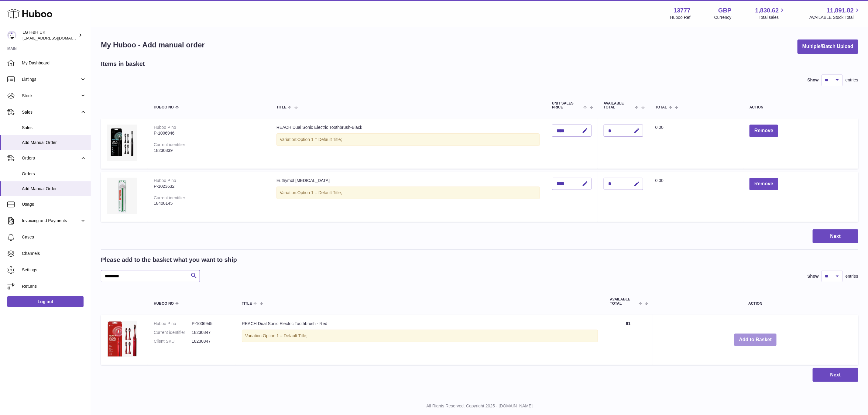 This screenshot has width=868, height=415. Describe the element at coordinates (45, 302) in the screenshot. I see `a: Log out` at that location.